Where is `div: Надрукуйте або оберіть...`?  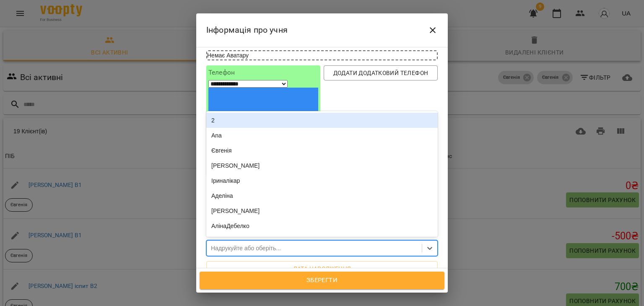 div: Надрукуйте або оберіть... is located at coordinates (246, 248).